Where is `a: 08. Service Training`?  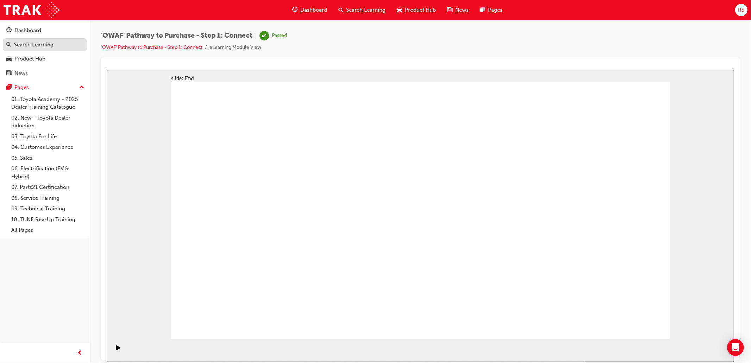 a: 08. Service Training is located at coordinates (48, 198).